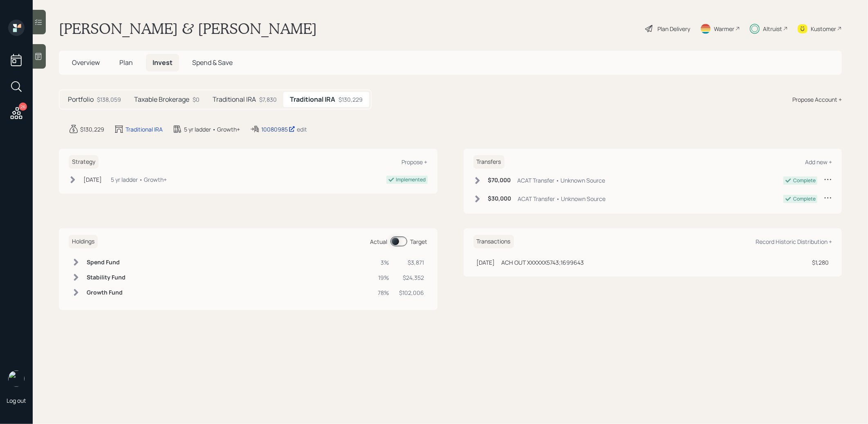  I want to click on h6: Growth Fund, so click(106, 293).